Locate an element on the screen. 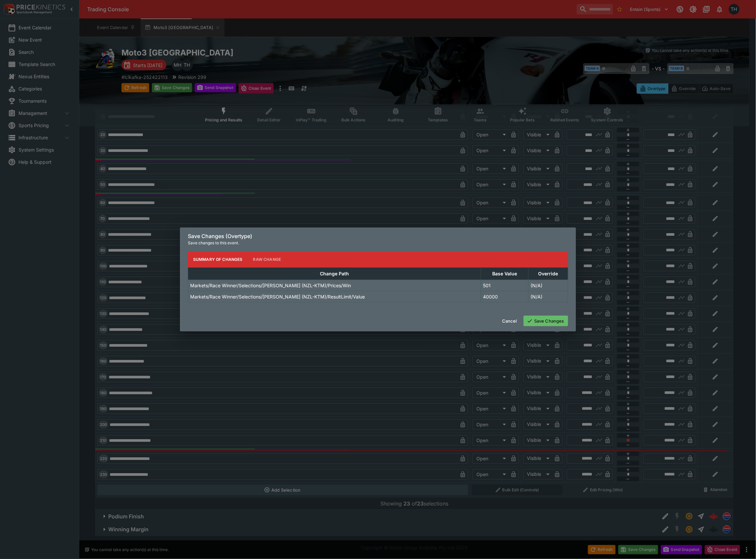 This screenshot has width=756, height=559. button: Cancel is located at coordinates (509, 321).